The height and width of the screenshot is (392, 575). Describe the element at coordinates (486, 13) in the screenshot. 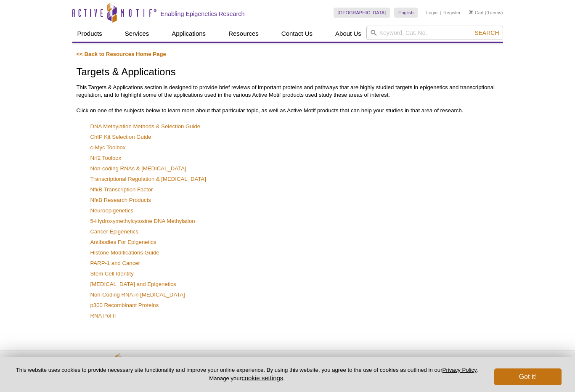

I see `li: (0 items)` at that location.